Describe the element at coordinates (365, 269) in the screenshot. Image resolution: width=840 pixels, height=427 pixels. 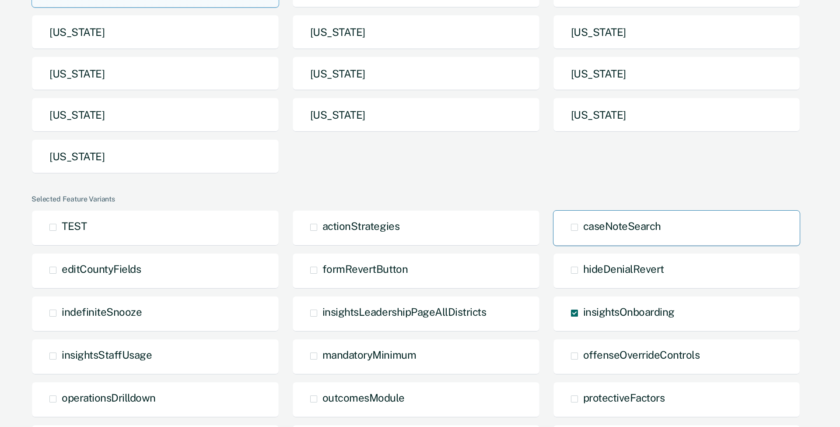
I see `span: formRevertButton` at that location.